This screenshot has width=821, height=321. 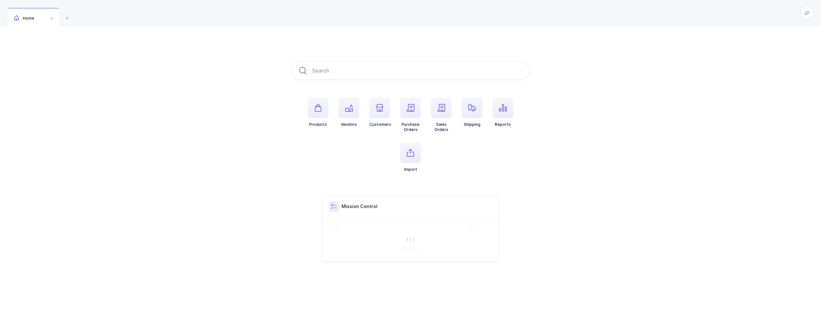 I want to click on h3: Mission Control, so click(x=359, y=206).